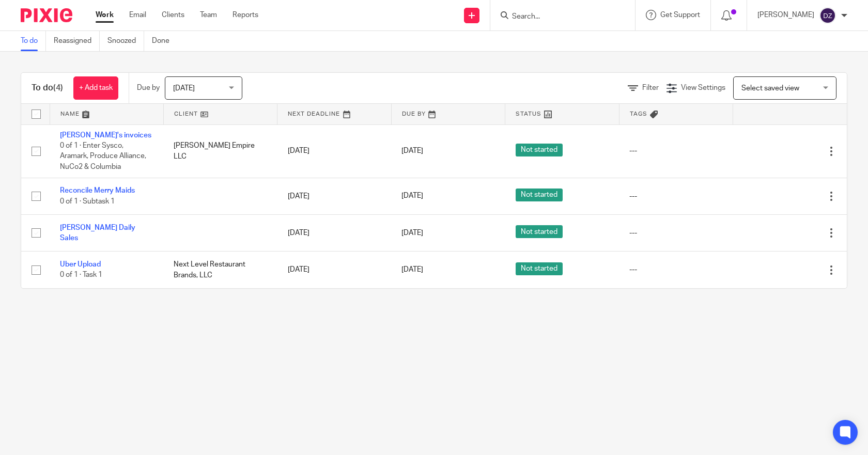 The height and width of the screenshot is (455, 868). I want to click on img: svg%3E, so click(828, 15).